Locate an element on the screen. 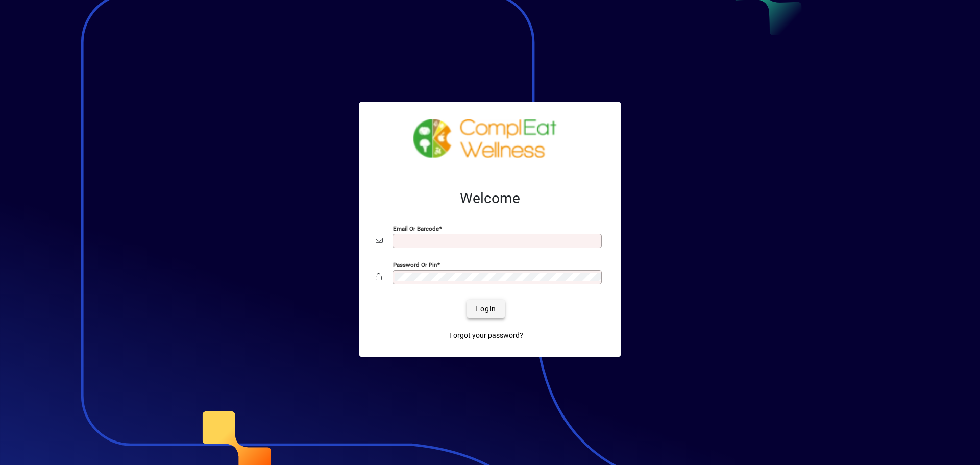 The image size is (980, 465). h2: Welcome is located at coordinates (490, 198).